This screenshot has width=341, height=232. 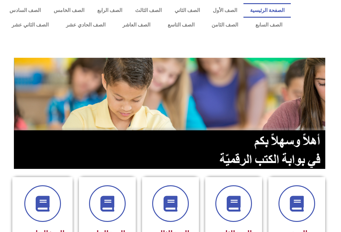 What do you see at coordinates (148, 10) in the screenshot?
I see `a: الصف الثالث` at bounding box center [148, 10].